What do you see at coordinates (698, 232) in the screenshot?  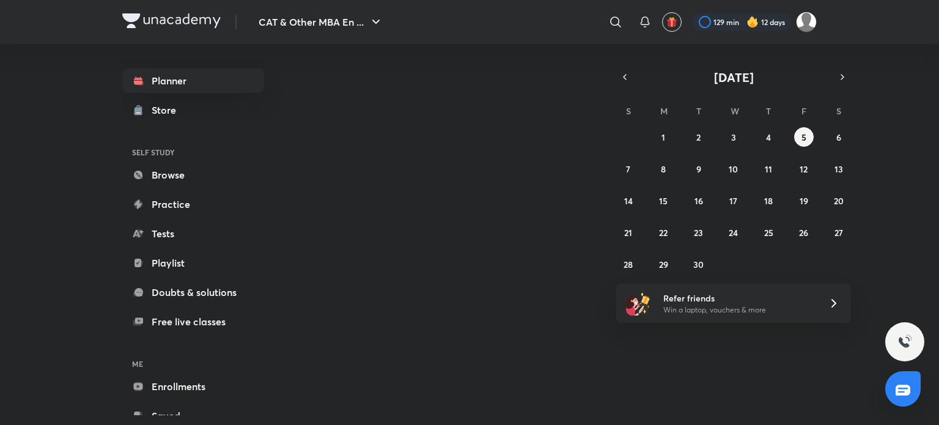 I see `abbr: September 23, 2025` at bounding box center [698, 232].